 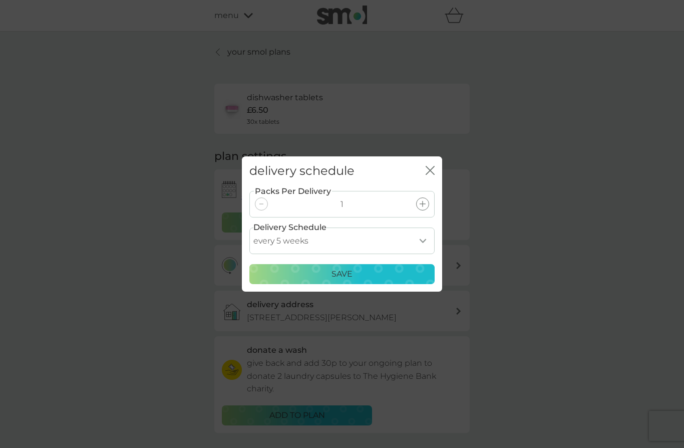 I want to click on h2: delivery schedule, so click(x=302, y=171).